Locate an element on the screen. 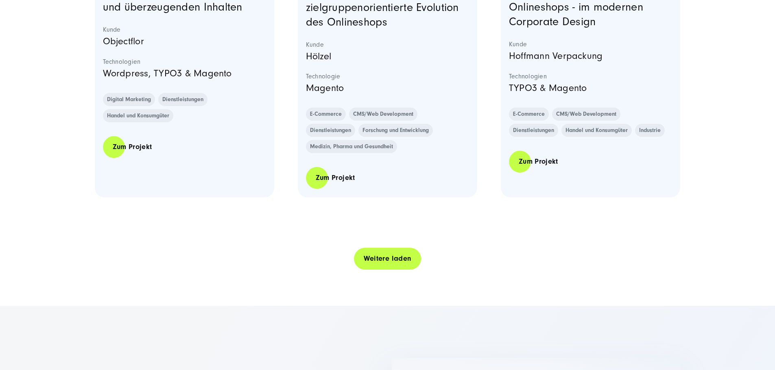  a: Industrie is located at coordinates (649, 131).